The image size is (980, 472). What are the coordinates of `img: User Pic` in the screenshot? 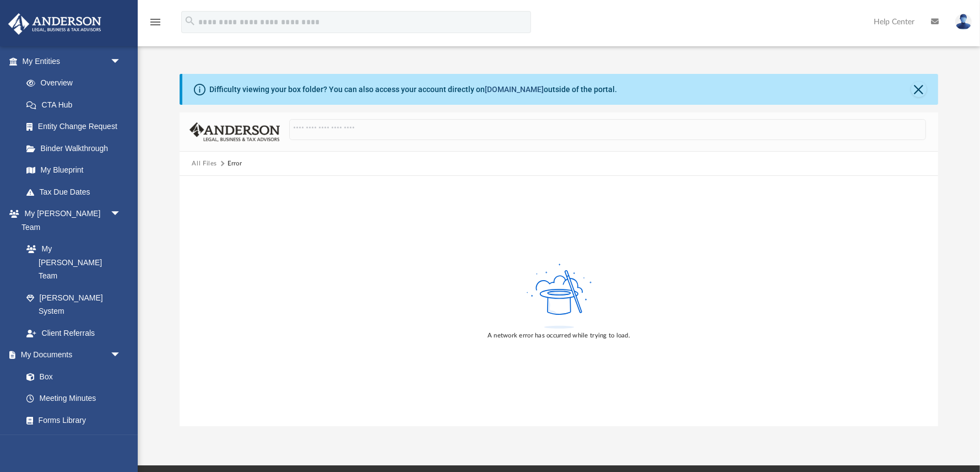 It's located at (963, 22).